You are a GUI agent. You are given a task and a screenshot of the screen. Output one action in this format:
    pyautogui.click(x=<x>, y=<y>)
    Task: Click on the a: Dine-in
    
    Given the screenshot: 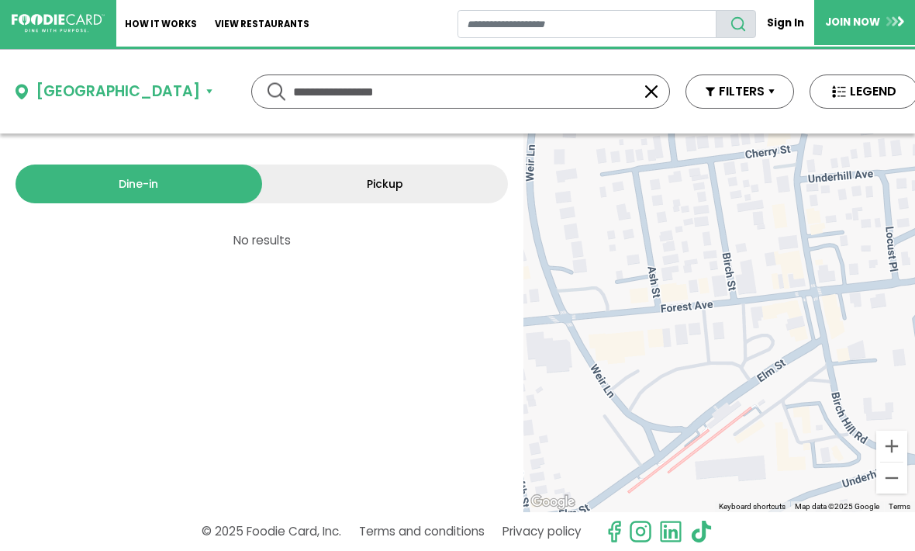 What is the action you would take?
    pyautogui.click(x=139, y=184)
    